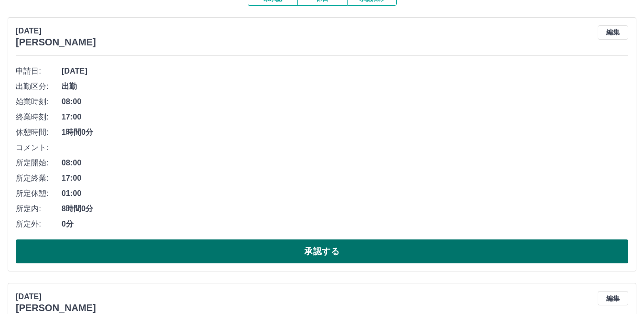 The height and width of the screenshot is (314, 644). Describe the element at coordinates (345, 133) in the screenshot. I see `span: 1時間0分` at that location.